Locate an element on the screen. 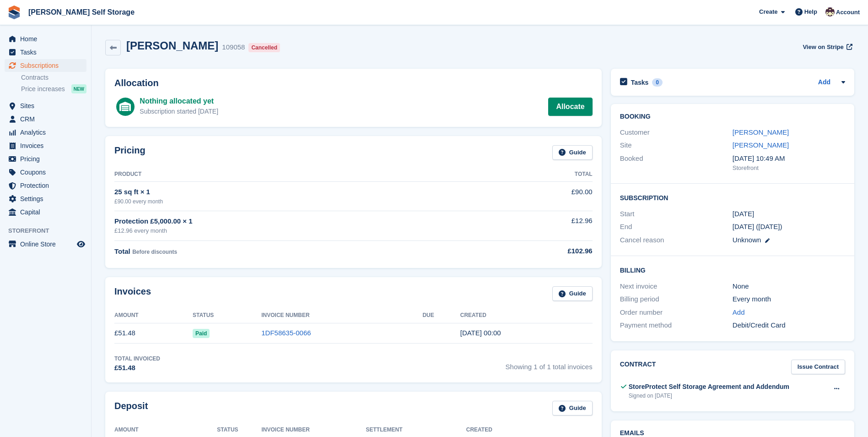  span: Storefront is located at coordinates (50, 231).